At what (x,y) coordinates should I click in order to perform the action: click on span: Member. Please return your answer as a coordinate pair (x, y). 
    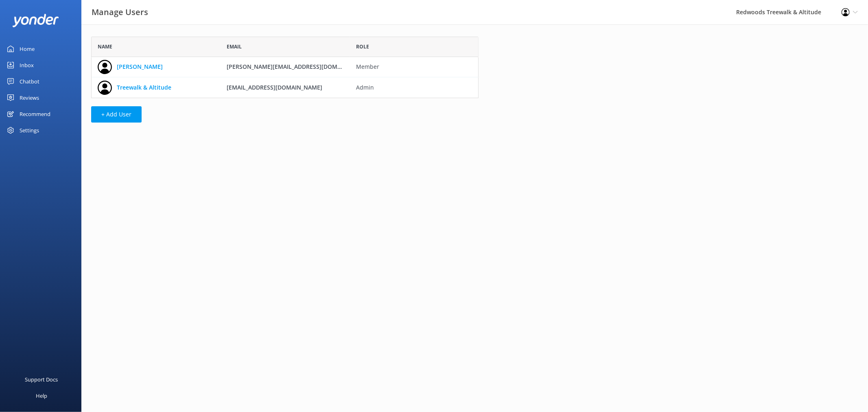
    Looking at the image, I should click on (414, 67).